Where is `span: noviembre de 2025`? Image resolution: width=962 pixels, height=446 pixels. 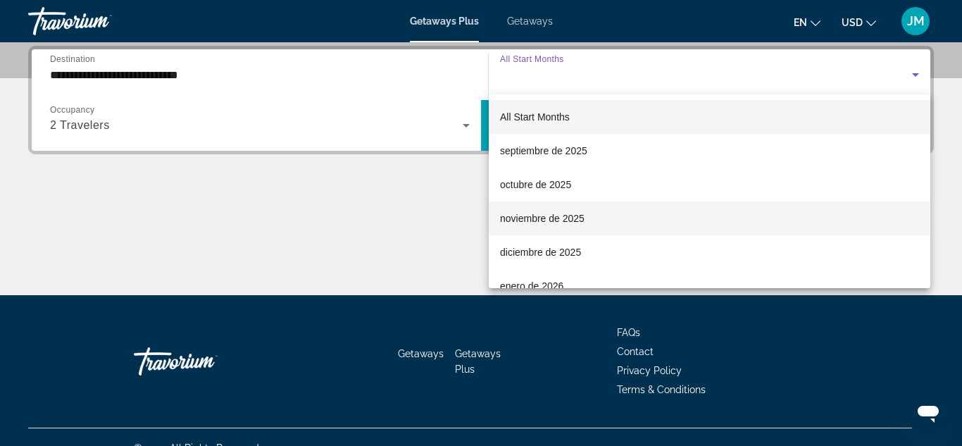 span: noviembre de 2025 is located at coordinates (542, 218).